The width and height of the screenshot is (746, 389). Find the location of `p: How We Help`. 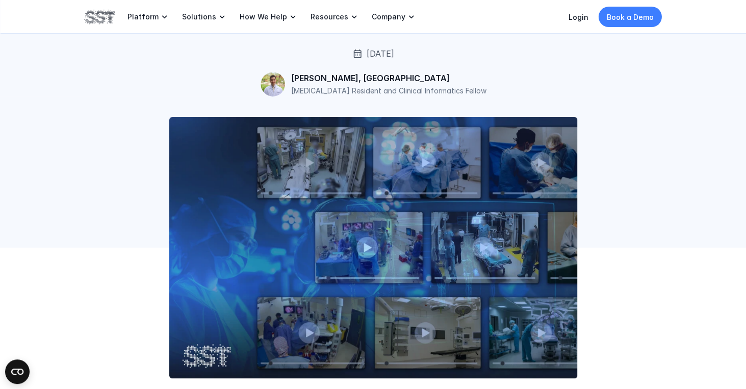

p: How We Help is located at coordinates (263, 17).